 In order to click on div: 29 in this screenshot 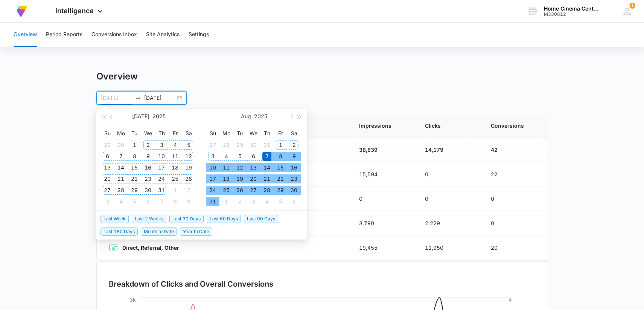, I will do `click(107, 145)`.